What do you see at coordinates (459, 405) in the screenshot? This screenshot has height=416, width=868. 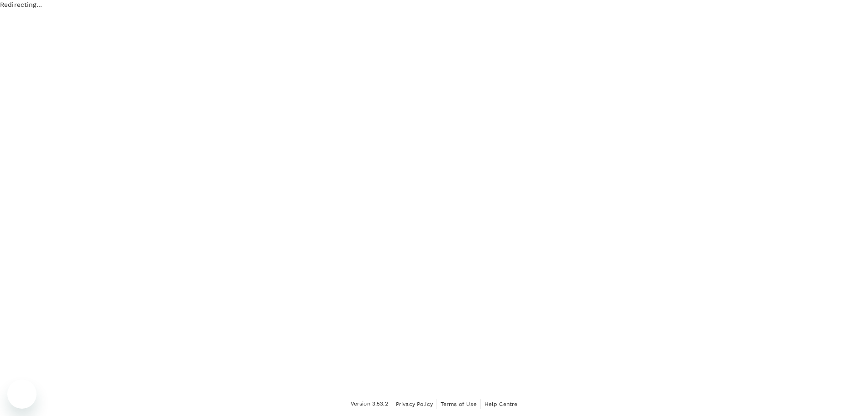 I see `a: Terms of Use` at bounding box center [459, 405].